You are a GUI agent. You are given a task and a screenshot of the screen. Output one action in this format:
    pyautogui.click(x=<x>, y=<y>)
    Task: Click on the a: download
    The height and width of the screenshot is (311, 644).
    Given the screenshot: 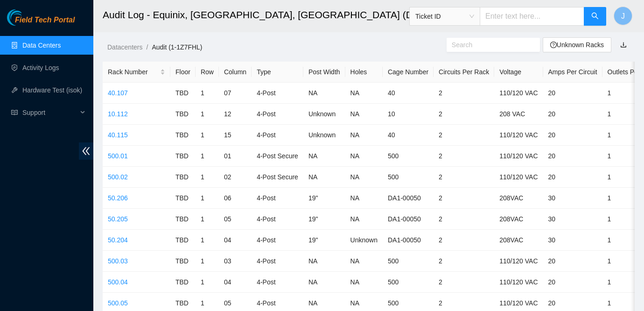 What is the action you would take?
    pyautogui.click(x=623, y=45)
    